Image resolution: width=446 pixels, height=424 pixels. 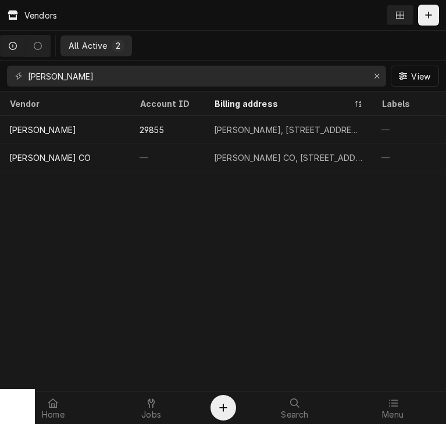 What do you see at coordinates (53, 415) in the screenshot?
I see `span: Home` at bounding box center [53, 415].